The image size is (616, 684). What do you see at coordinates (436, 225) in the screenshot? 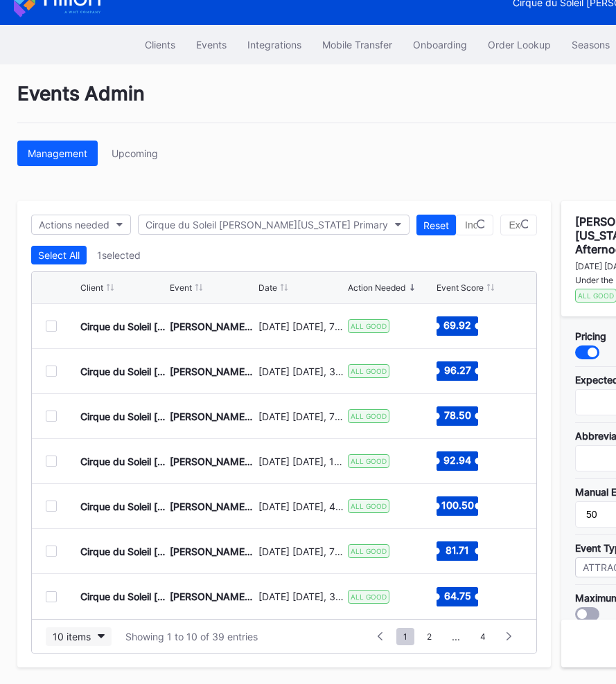
I see `div: Reset` at bounding box center [436, 225].